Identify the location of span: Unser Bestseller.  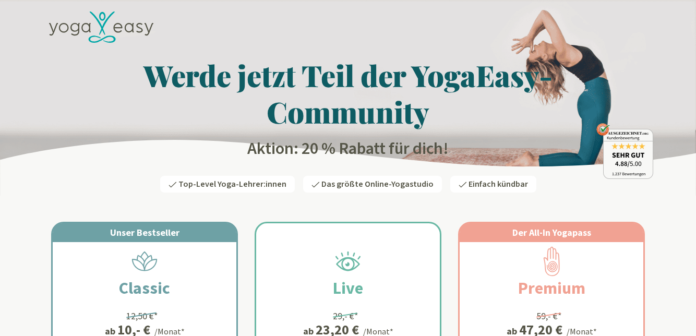
(145, 232).